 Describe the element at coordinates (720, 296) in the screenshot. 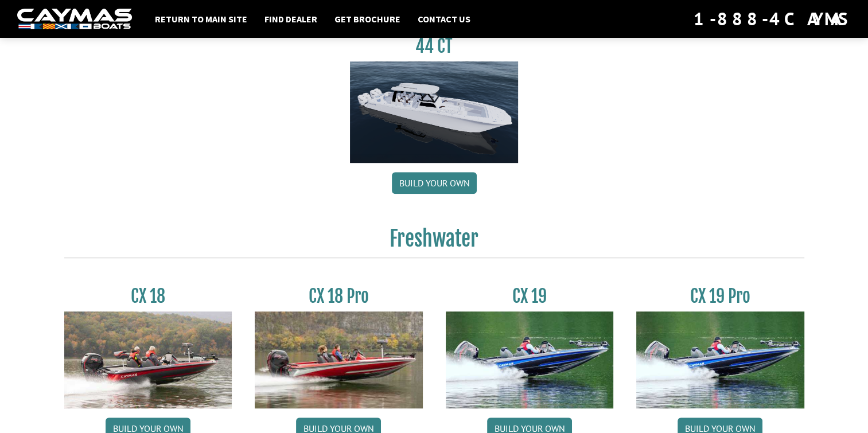

I see `h3: CX 19 Pro` at that location.